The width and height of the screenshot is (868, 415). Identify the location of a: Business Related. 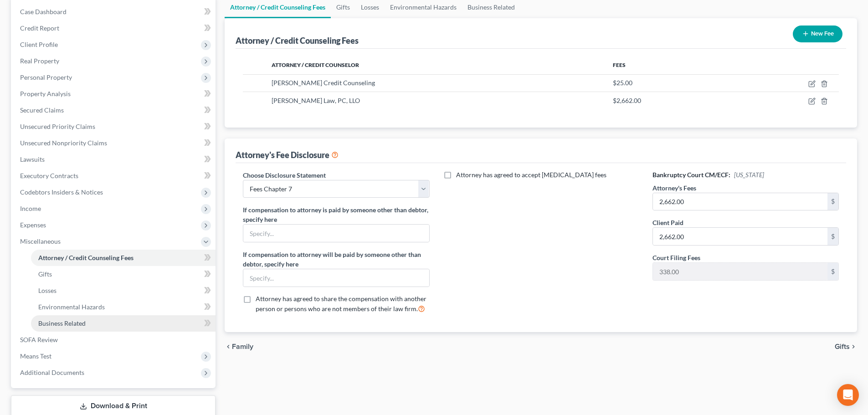
(123, 323).